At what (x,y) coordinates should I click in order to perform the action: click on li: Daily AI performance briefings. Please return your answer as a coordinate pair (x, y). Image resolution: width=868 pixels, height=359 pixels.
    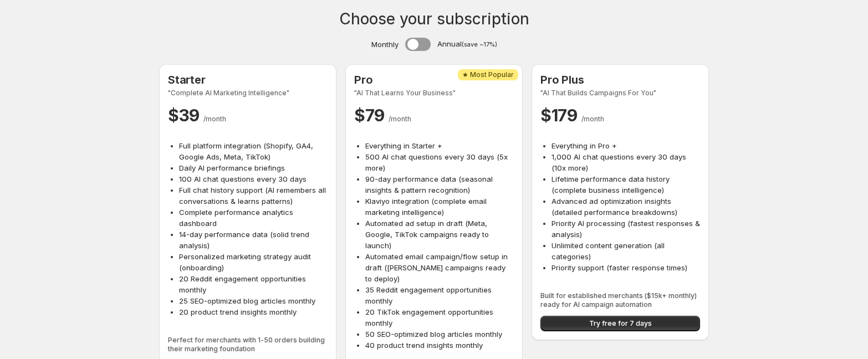
    Looking at the image, I should click on (253, 168).